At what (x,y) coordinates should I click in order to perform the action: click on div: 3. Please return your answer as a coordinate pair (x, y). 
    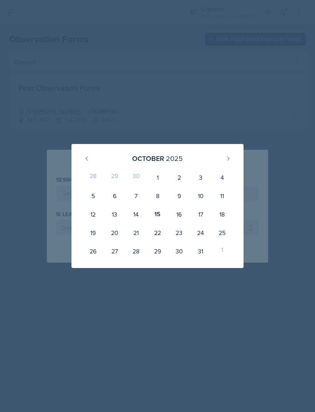
    Looking at the image, I should click on (200, 177).